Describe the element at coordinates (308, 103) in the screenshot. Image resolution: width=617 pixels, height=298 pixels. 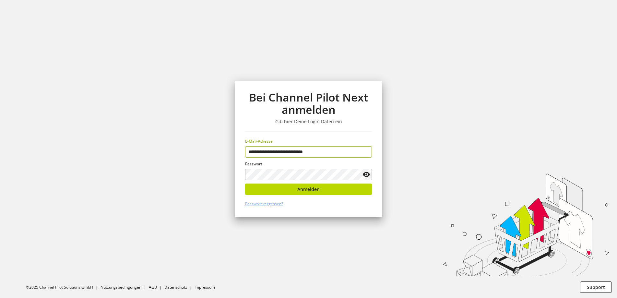
I see `h1: Bei Channel Pilot Next anmelden` at that location.